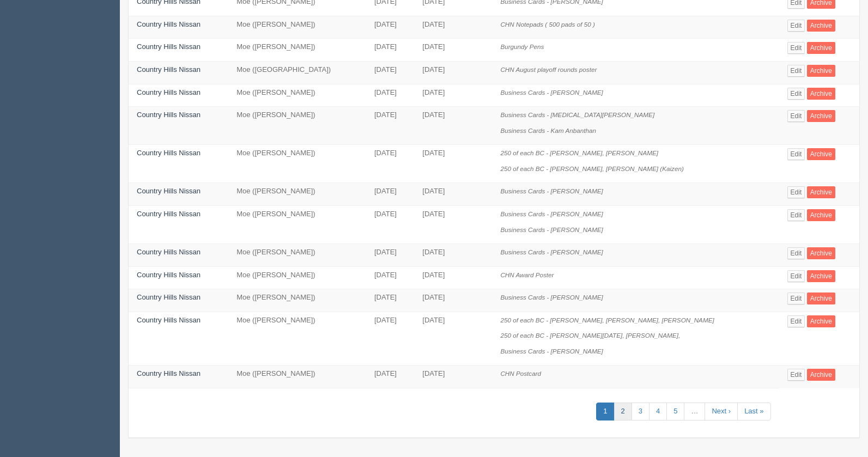 The image size is (868, 457). I want to click on a: 1, so click(605, 411).